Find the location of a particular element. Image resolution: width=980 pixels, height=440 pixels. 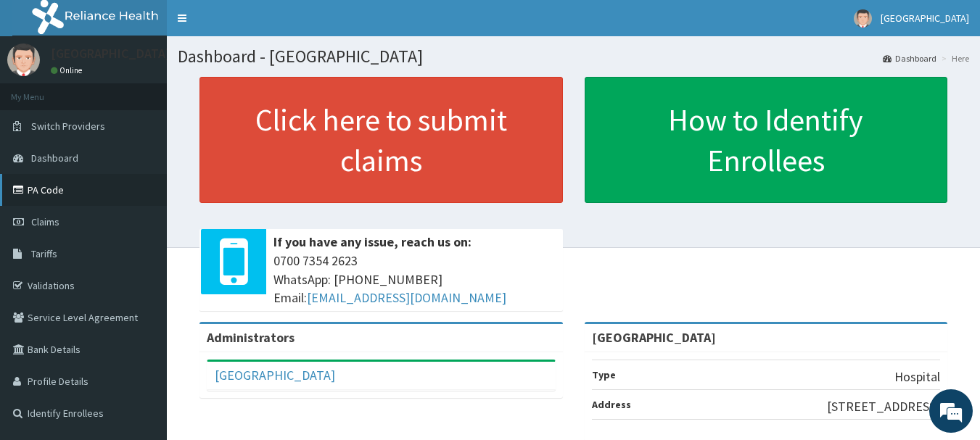

a: Click here to submit claims is located at coordinates (381, 140).